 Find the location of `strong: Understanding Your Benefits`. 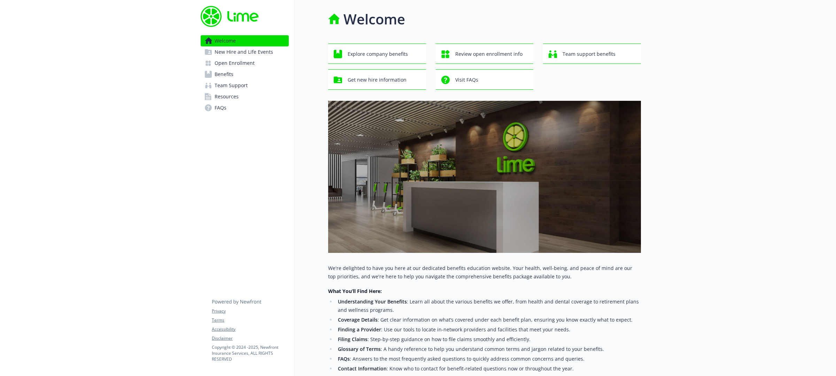

strong: Understanding Your Benefits is located at coordinates (373, 301).